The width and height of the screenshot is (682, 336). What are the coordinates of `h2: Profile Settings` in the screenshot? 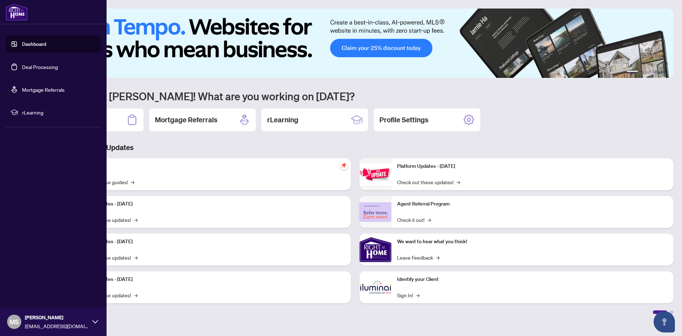 It's located at (404, 120).